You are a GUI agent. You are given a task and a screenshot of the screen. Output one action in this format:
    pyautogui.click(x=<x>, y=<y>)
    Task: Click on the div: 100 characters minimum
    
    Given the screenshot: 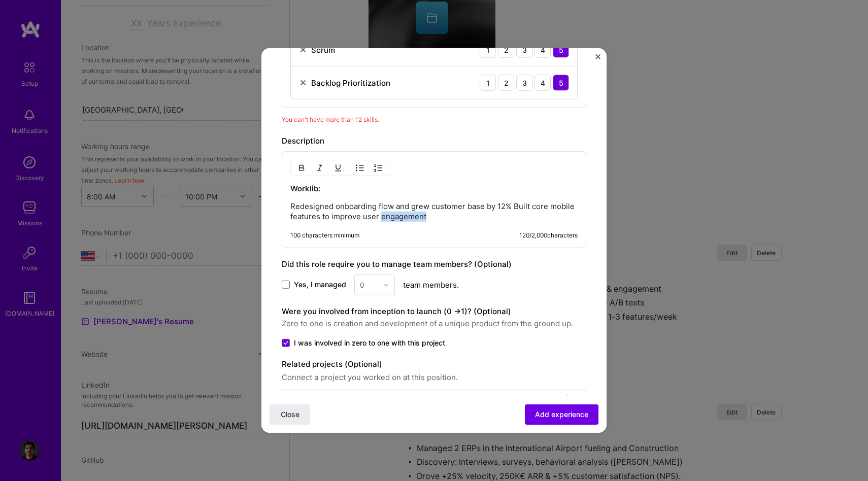 What is the action you would take?
    pyautogui.click(x=325, y=236)
    